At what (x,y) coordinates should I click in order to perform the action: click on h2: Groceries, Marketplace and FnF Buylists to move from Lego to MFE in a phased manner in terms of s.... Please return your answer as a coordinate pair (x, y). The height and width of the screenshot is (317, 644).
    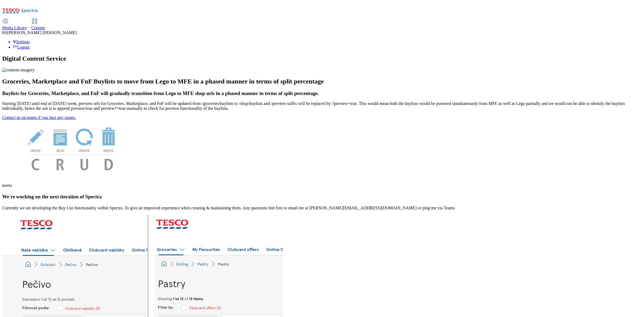
    Looking at the image, I should click on (322, 81).